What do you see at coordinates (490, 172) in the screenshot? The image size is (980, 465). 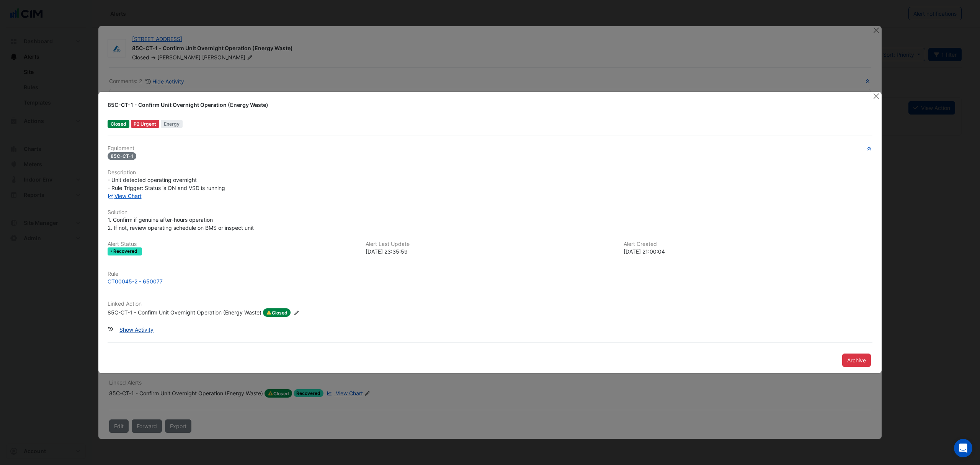 I see `h6: Description` at bounding box center [490, 172].